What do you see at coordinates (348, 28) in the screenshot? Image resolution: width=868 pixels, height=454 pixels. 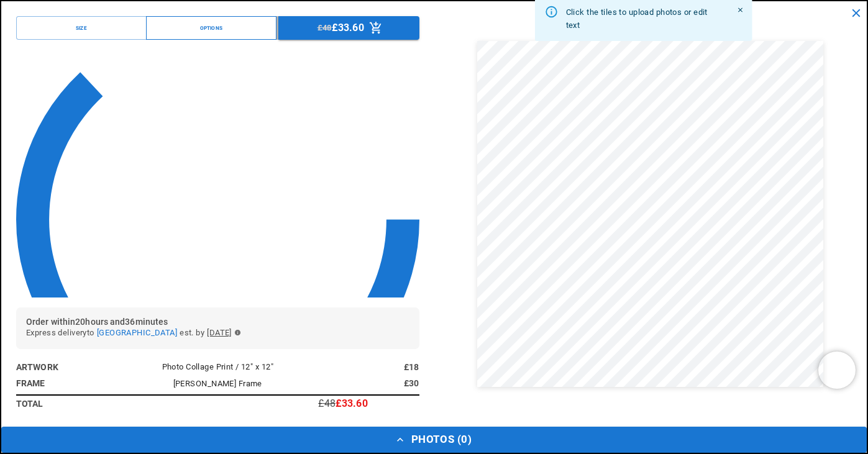 I see `button: £48£33.60` at bounding box center [348, 28].